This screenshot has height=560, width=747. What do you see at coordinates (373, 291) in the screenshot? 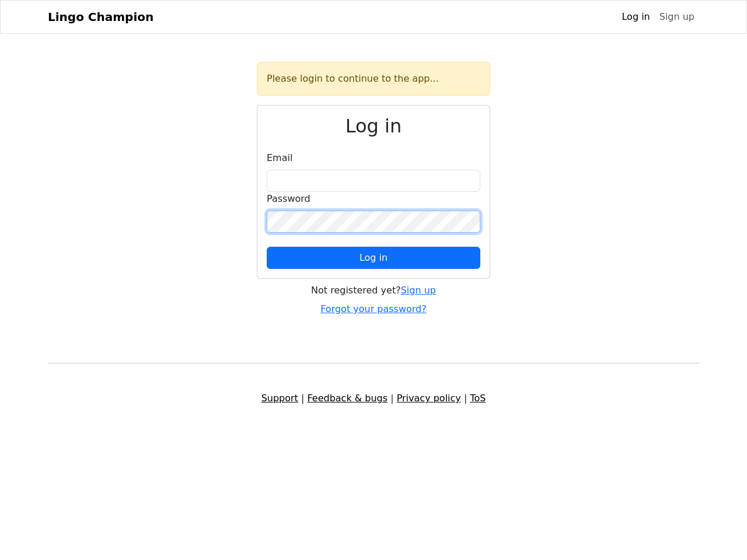
I see `div: Not registered yet?` at bounding box center [373, 291].